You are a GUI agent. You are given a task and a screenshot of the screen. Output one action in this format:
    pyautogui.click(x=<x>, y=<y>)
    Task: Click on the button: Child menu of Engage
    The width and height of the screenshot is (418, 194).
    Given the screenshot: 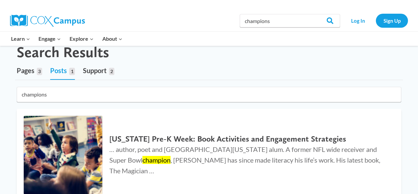 What is the action you would take?
    pyautogui.click(x=50, y=39)
    